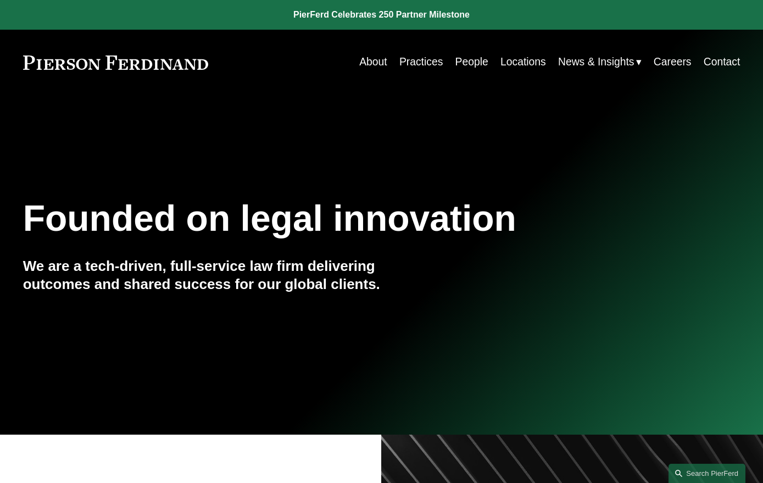  Describe the element at coordinates (322, 219) in the screenshot. I see `h1: Founded on legal innovation` at that location.